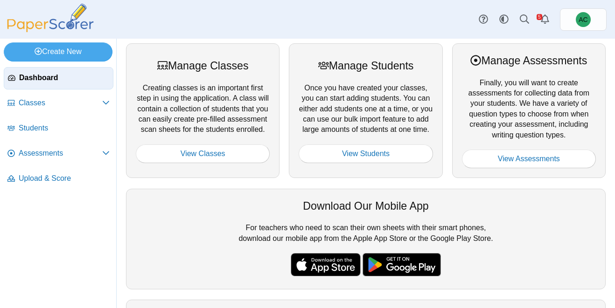 The width and height of the screenshot is (615, 308). Describe the element at coordinates (202, 111) in the screenshot. I see `div: Creating classes is an important first step in using the application. A class will contain a coll...` at that location.